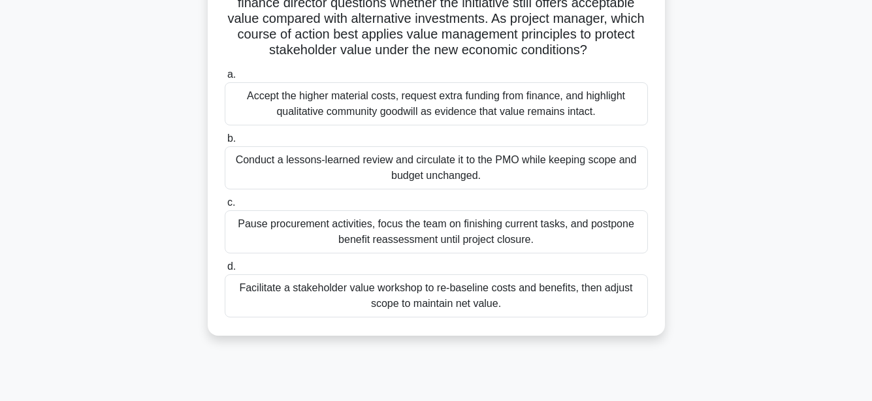 The height and width of the screenshot is (401, 872). I want to click on span: d., so click(231, 266).